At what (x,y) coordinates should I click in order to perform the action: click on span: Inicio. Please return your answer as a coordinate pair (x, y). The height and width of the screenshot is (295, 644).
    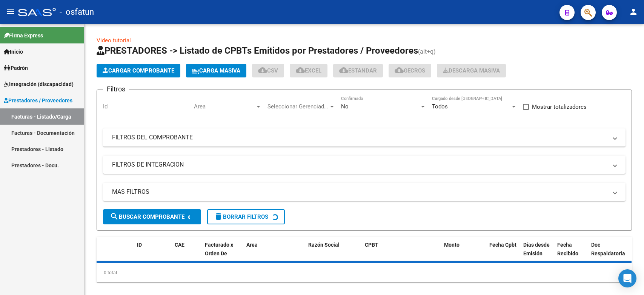
    Looking at the image, I should click on (13, 52).